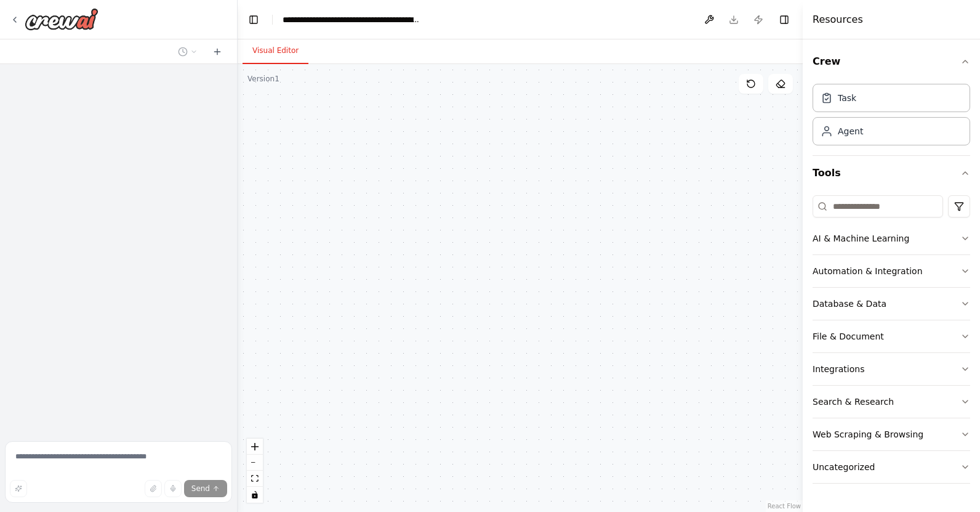 The image size is (980, 512). Describe the element at coordinates (891, 336) in the screenshot. I see `button: File & Document` at that location.